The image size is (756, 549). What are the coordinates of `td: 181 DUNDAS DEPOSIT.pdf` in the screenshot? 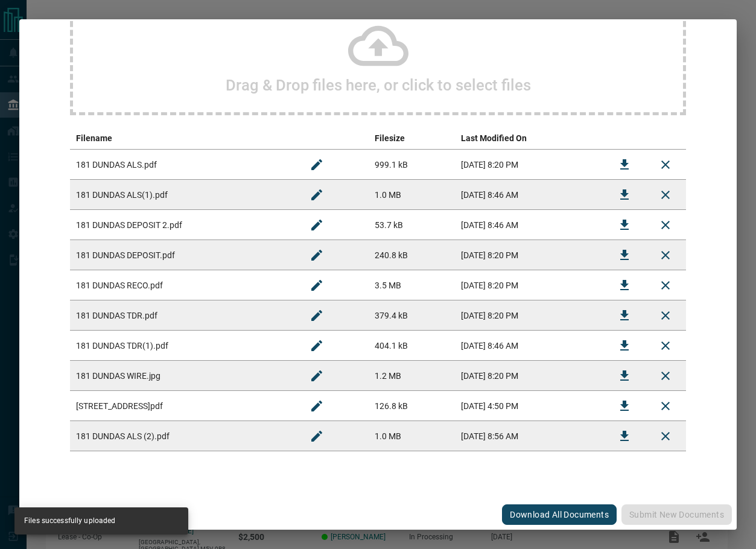 It's located at (182, 255).